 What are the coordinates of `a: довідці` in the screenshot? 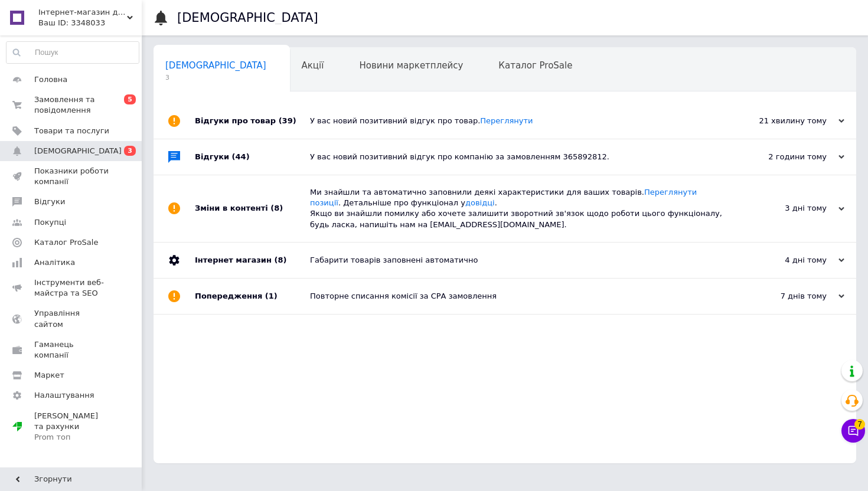 It's located at (480, 202).